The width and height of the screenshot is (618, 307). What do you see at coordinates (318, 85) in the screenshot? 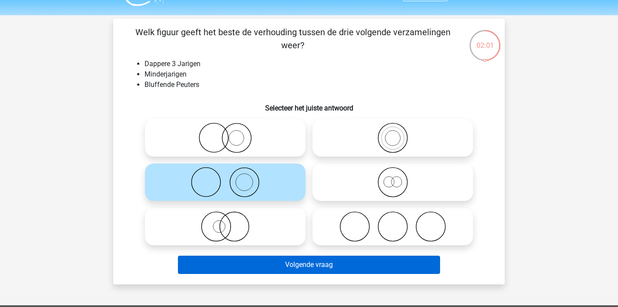
I see `li: Bluffende Peuters` at bounding box center [318, 85].